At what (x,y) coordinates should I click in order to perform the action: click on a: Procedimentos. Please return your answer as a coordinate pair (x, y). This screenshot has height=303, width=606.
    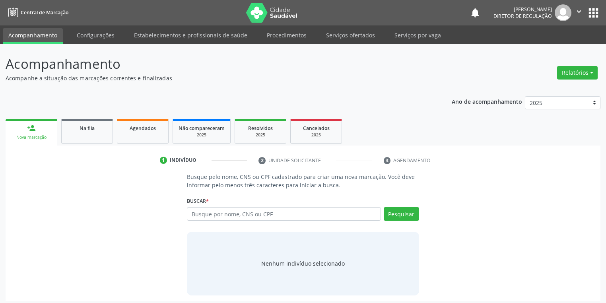
    Looking at the image, I should click on (287, 35).